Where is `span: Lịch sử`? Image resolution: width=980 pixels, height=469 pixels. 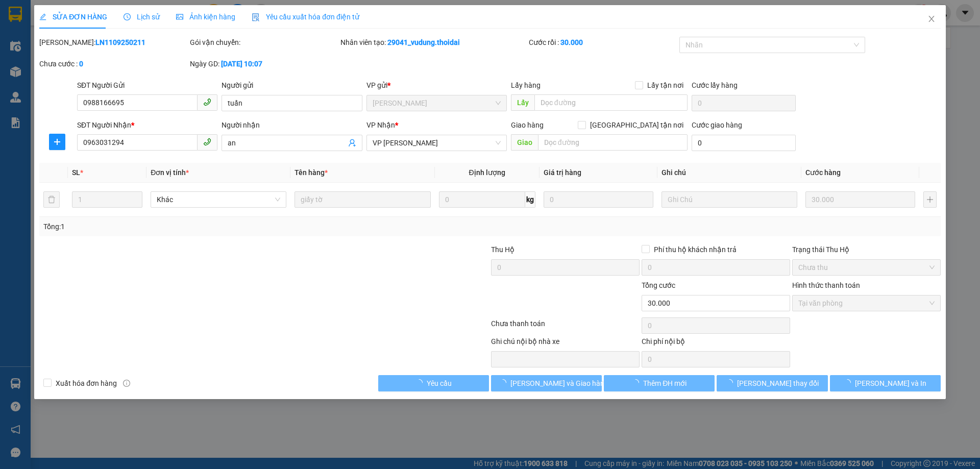
span: Lịch sử is located at coordinates (141, 17).